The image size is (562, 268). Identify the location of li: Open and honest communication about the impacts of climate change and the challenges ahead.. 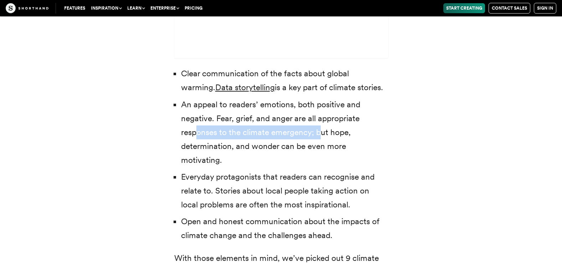
(284, 228).